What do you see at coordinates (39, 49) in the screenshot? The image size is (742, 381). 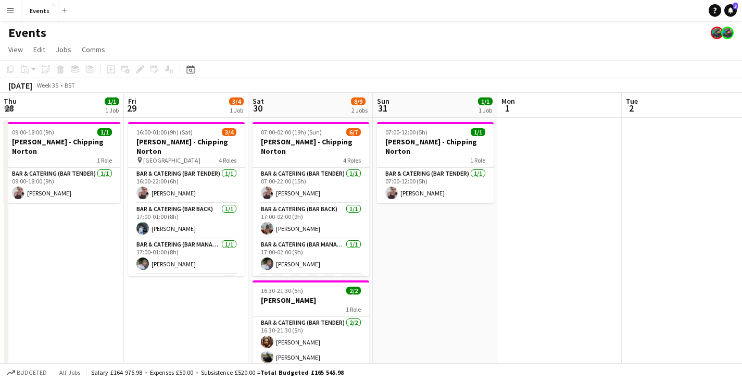 I see `span: Edit` at bounding box center [39, 49].